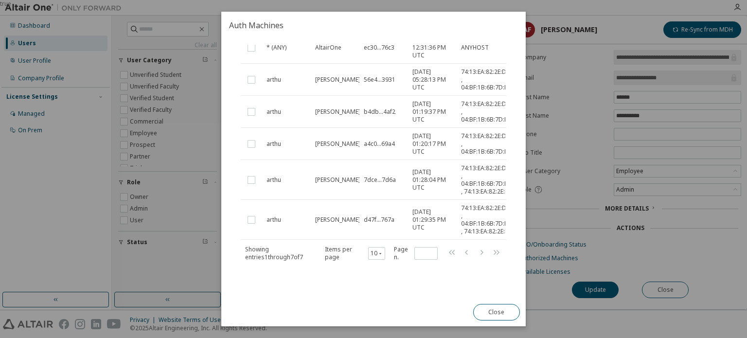 Image resolution: width=747 pixels, height=338 pixels. What do you see at coordinates (416, 254) in the screenshot?
I see `span: Page n.` at bounding box center [416, 254].